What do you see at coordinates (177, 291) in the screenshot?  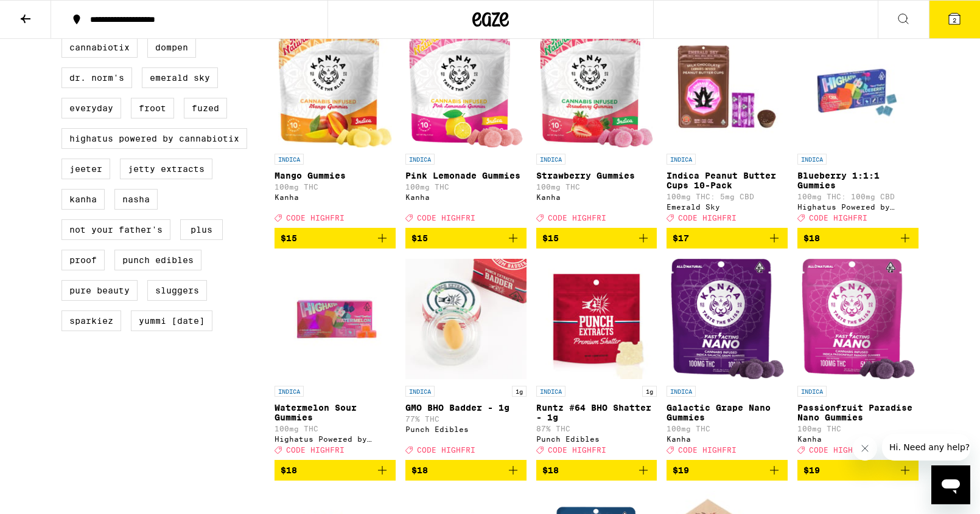 I see `label: Sluggers` at bounding box center [177, 291].